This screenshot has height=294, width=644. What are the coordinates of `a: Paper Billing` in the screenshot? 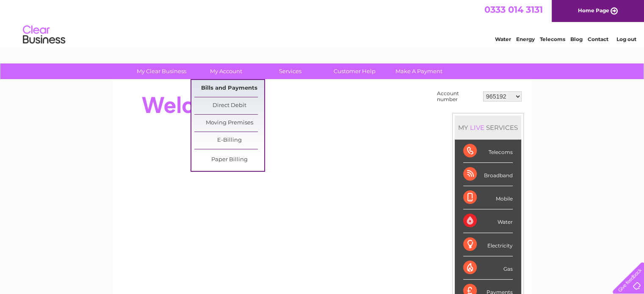 It's located at (229, 160).